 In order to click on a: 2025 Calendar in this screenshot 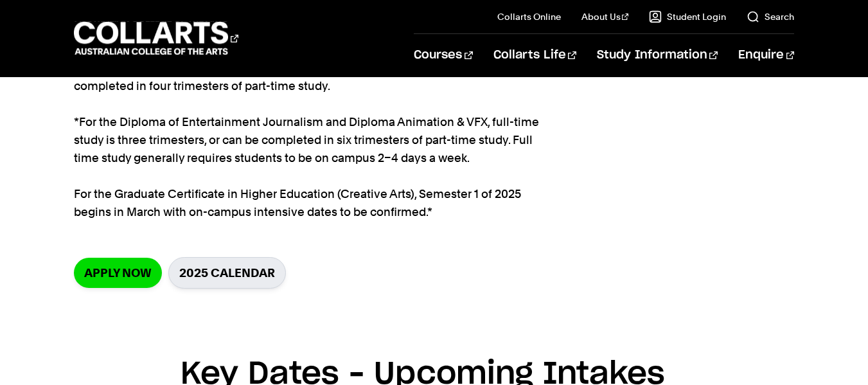, I will do `click(226, 272)`.